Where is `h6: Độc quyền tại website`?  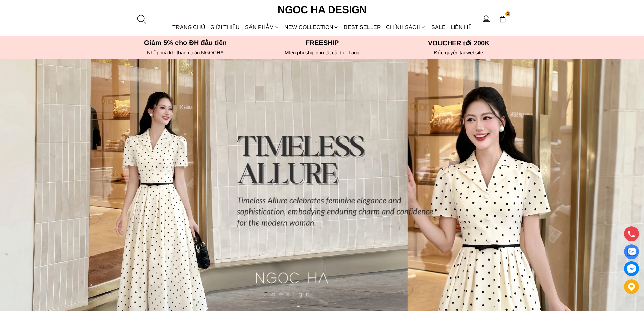
h6: Độc quyền tại website is located at coordinates (458, 53).